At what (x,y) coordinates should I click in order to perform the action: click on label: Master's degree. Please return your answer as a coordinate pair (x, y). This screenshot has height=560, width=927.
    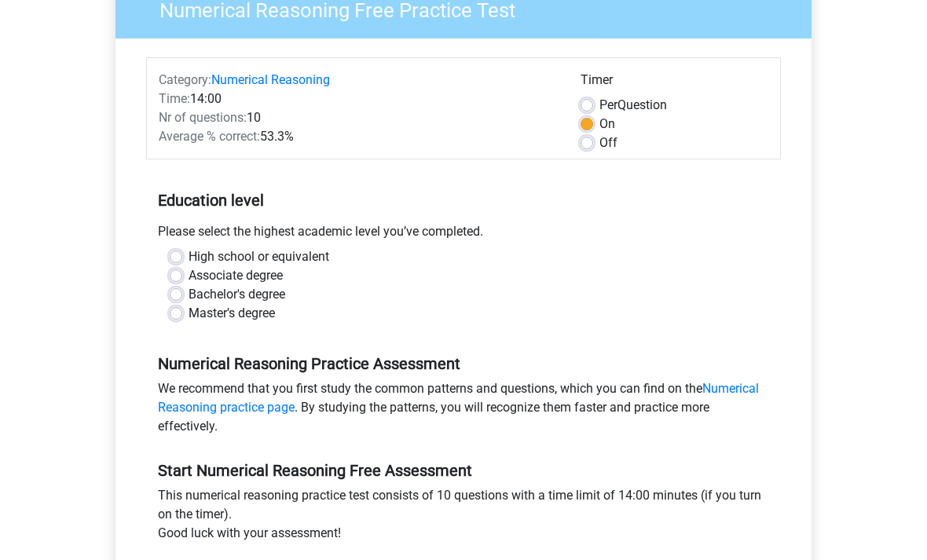
    Looking at the image, I should click on (232, 313).